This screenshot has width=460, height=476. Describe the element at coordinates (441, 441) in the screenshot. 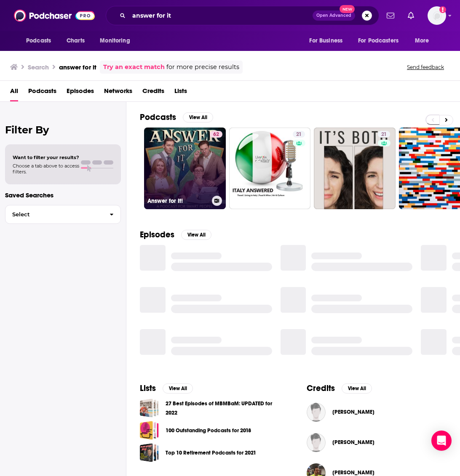

I see `div: Open Intercom Messenger` at that location.